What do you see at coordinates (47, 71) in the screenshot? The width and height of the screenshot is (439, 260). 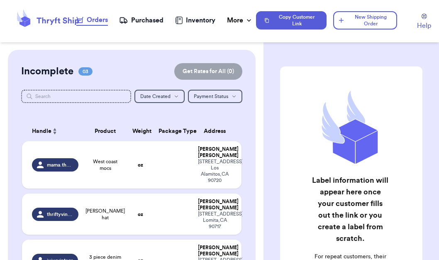 I see `h2: Incomplete` at bounding box center [47, 71].